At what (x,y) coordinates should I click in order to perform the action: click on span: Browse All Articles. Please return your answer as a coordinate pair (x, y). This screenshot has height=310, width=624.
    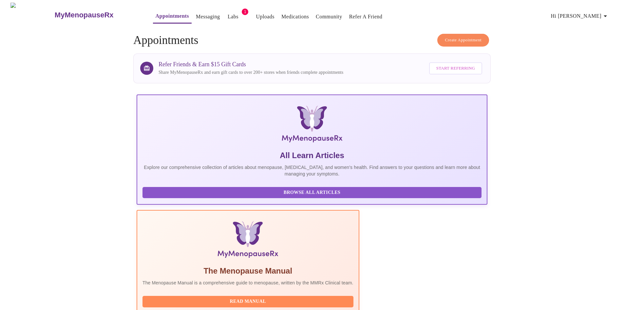
    Looking at the image, I should click on (312, 192).